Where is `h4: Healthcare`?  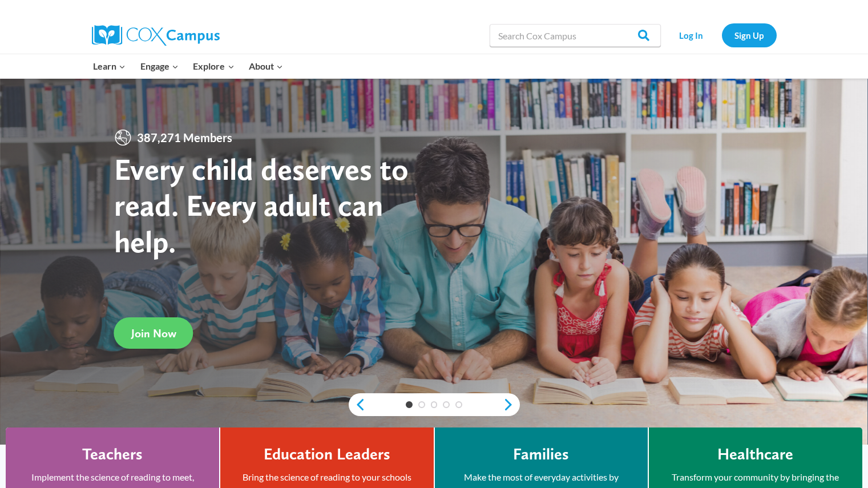
h4: Healthcare is located at coordinates (755, 454).